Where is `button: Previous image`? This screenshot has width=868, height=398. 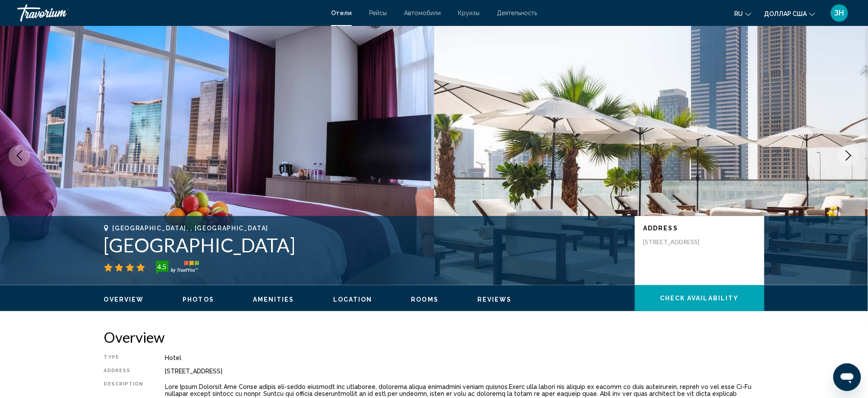 button: Previous image is located at coordinates (20, 155).